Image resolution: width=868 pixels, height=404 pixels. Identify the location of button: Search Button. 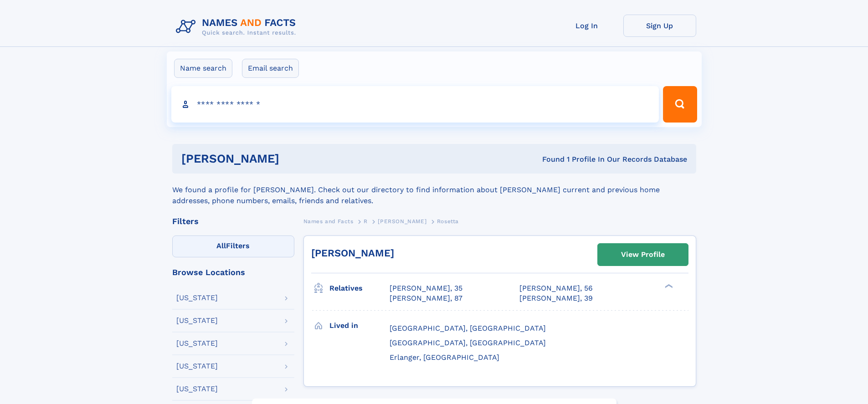
(680, 104).